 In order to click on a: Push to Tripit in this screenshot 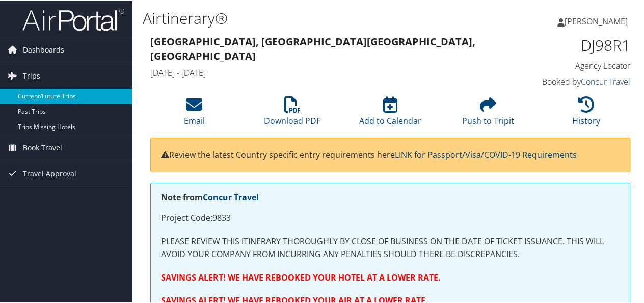, I will do `click(488, 113)`.